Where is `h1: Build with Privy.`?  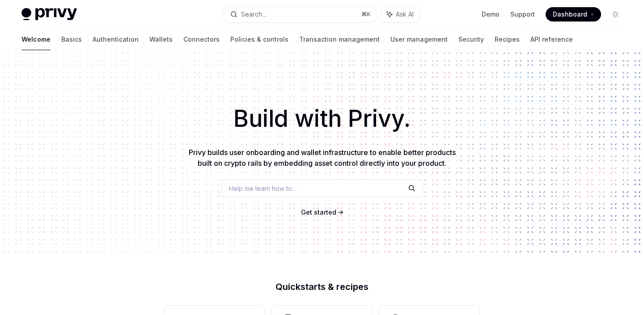 h1: Build with Privy. is located at coordinates (322, 118).